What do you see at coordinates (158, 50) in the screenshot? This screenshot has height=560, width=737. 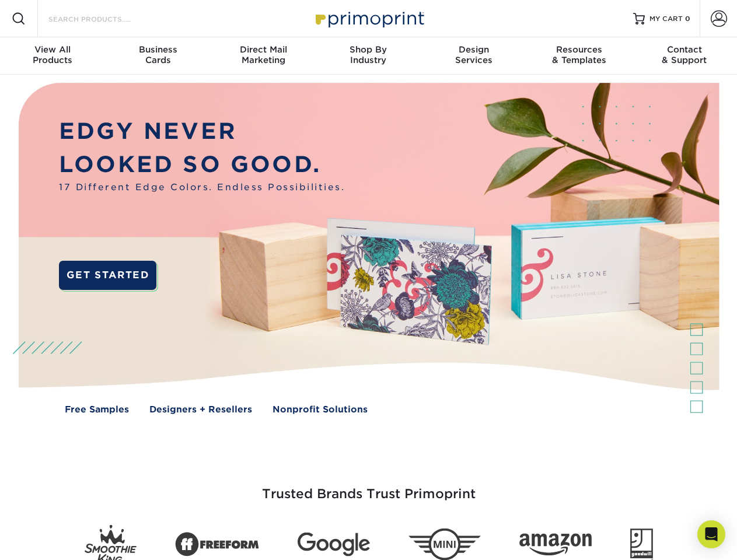 I see `span: Business` at bounding box center [158, 50].